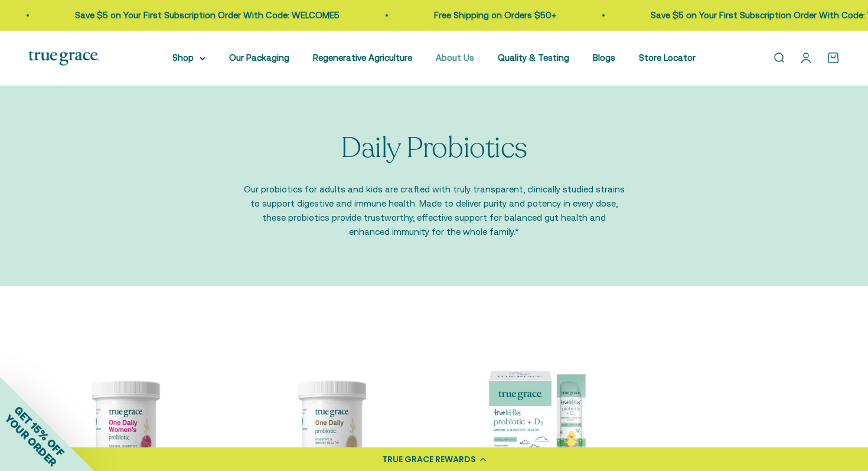 Image resolution: width=868 pixels, height=471 pixels. Describe the element at coordinates (39, 431) in the screenshot. I see `span: GET 15% OFF` at that location.